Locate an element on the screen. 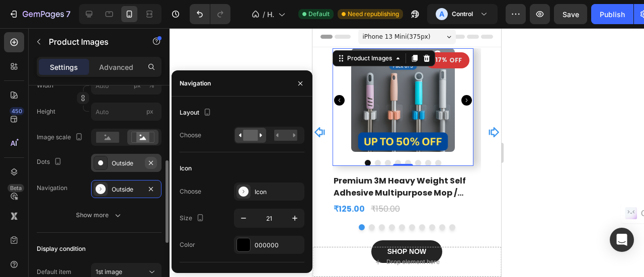 The width and height of the screenshot is (644, 277). span: Need republishing is located at coordinates (374, 14).